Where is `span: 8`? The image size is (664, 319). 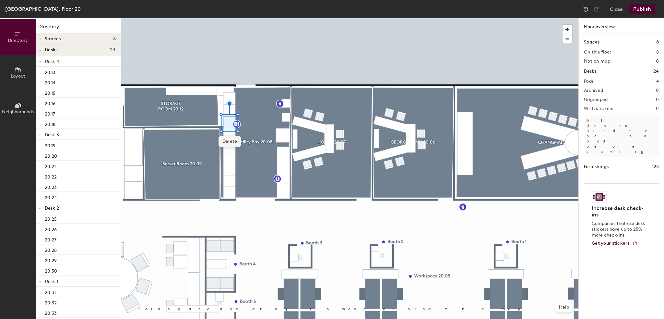 span: 8 is located at coordinates (114, 39).